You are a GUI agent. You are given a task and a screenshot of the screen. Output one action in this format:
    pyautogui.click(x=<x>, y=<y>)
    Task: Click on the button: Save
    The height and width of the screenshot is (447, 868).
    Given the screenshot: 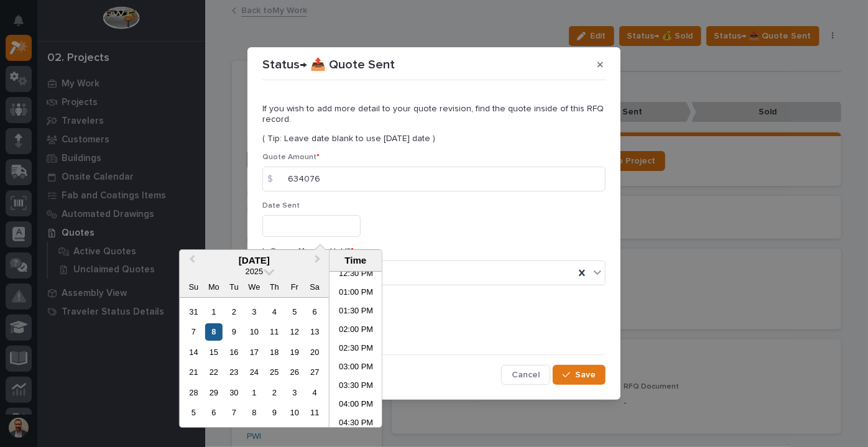 What is the action you would take?
    pyautogui.click(x=579, y=375)
    